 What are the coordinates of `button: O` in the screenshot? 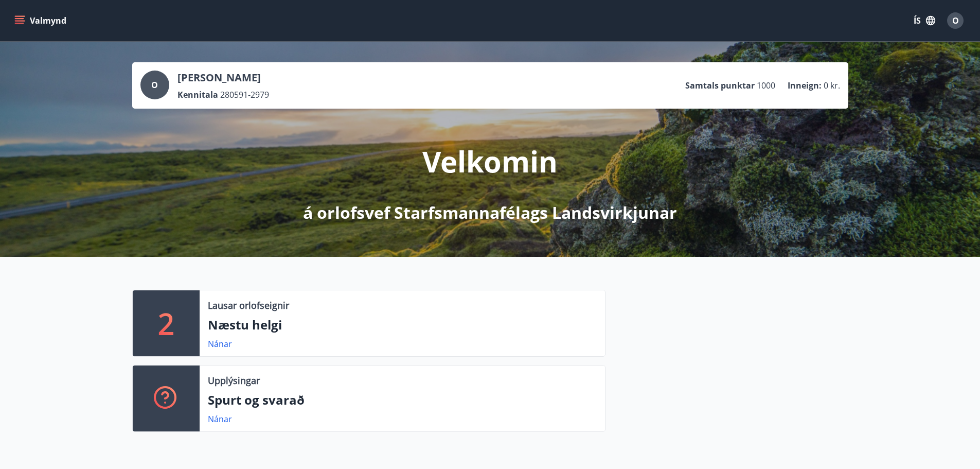 It's located at (956, 21).